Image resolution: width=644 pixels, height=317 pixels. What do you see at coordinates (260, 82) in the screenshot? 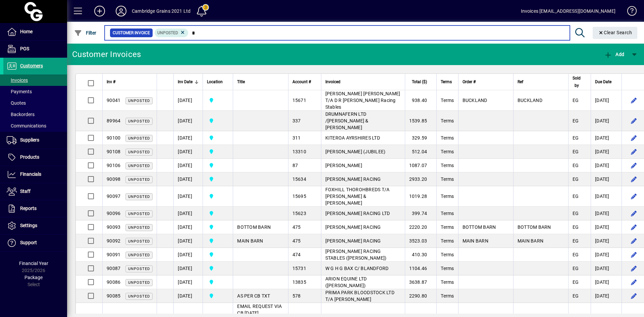
I see `div: Title` at bounding box center [260, 82].